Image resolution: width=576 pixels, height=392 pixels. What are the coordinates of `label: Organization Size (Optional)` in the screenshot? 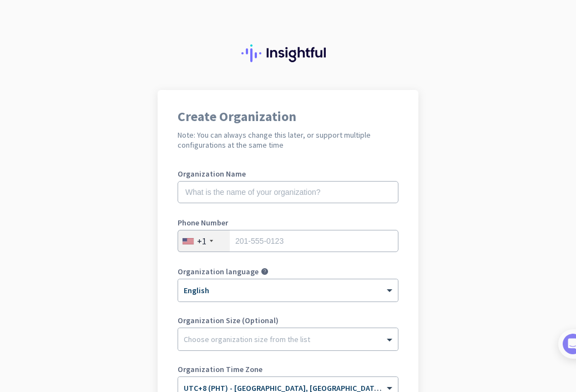 It's located at (288, 320).